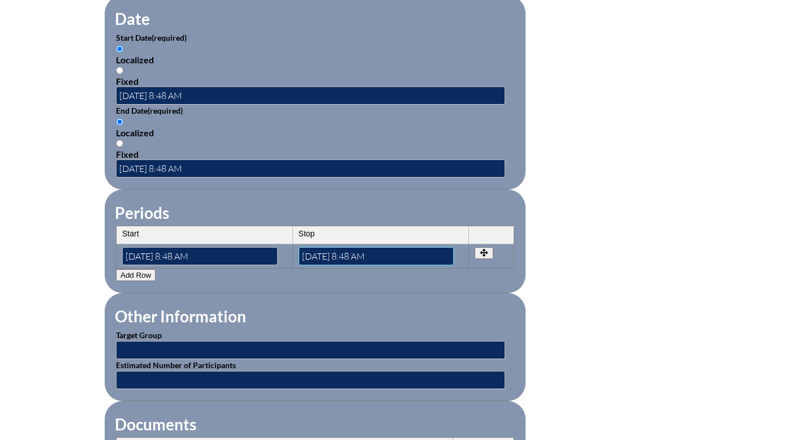 The image size is (809, 440). I want to click on label: Start Date, so click(151, 37).